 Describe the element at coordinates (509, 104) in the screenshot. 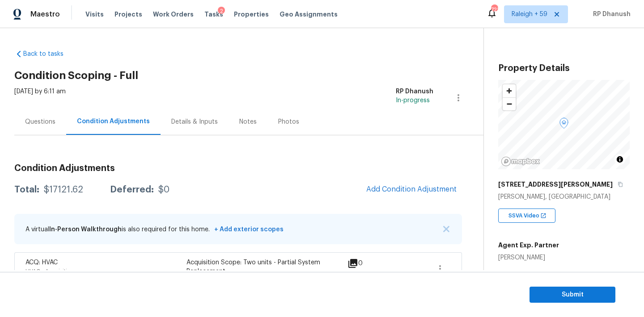

I see `button: Zoom out` at that location.